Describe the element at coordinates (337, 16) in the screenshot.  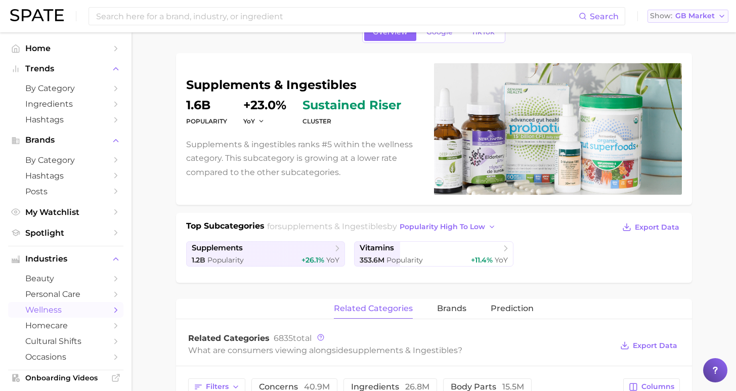
I see `input: Search here for a brand, industry, or ingredient` at that location.